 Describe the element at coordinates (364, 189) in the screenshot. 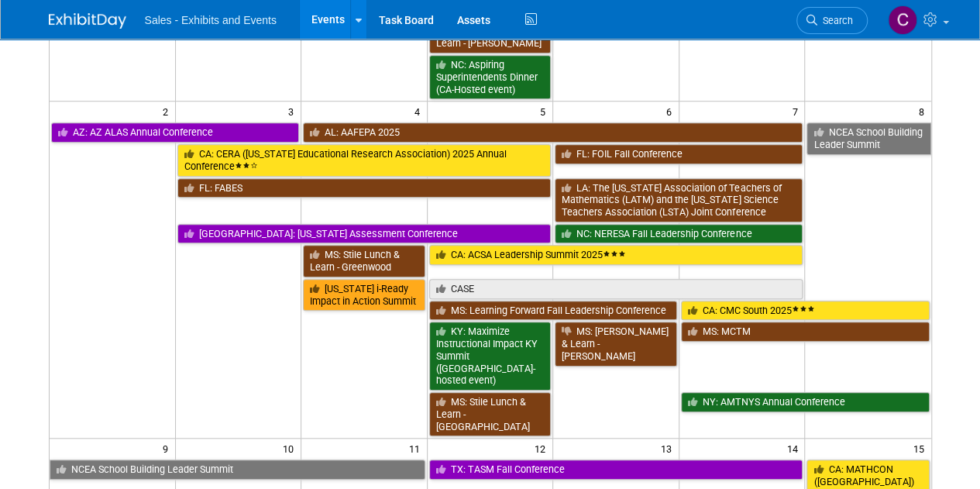

I see `a: FL: FABES` at that location.